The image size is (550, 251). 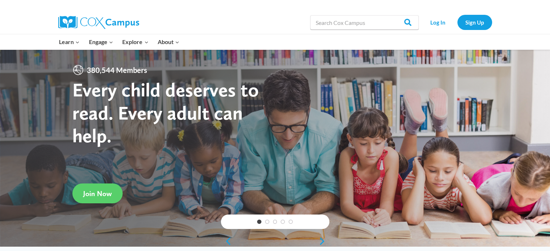 What do you see at coordinates (119, 42) in the screenshot?
I see `nav: Primary Navigation` at bounding box center [119, 42].